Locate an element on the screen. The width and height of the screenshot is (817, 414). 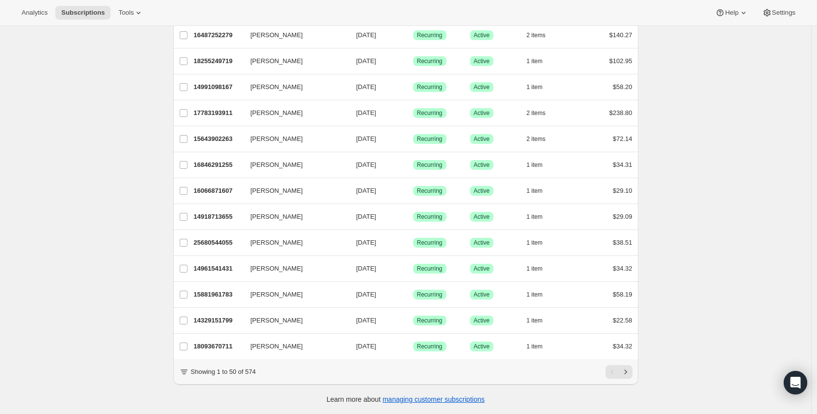
span: Help is located at coordinates (731, 13).